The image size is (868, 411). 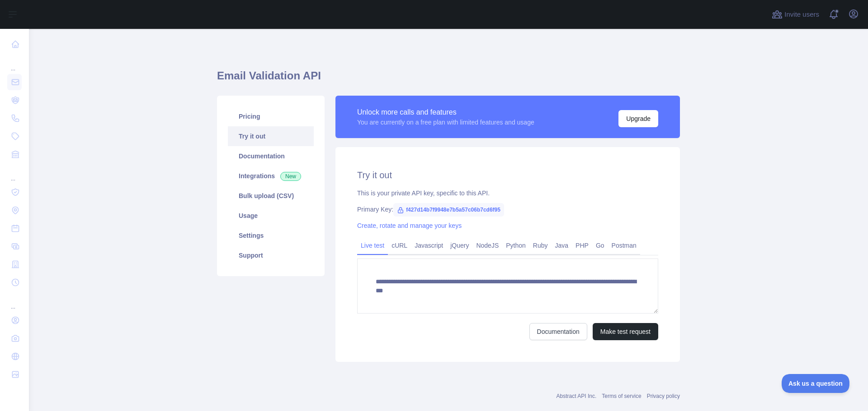 I want to click on a: Go, so click(x=599, y=245).